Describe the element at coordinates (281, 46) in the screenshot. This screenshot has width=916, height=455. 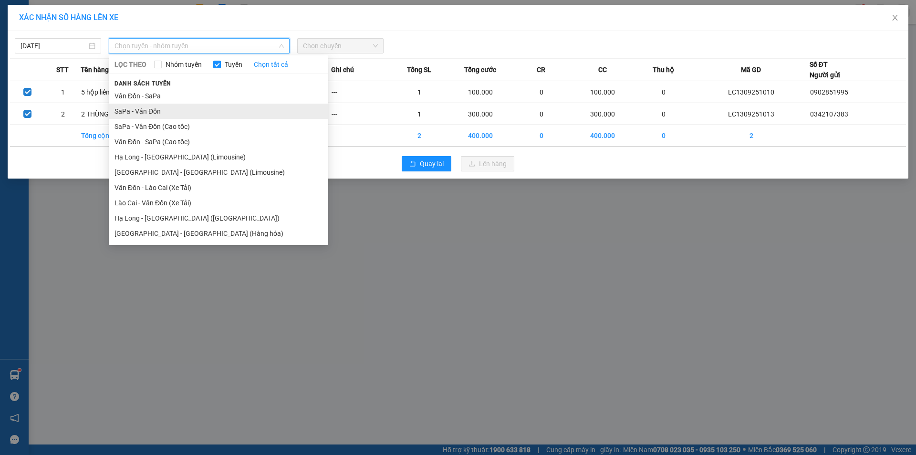
I see `span: down` at that location.